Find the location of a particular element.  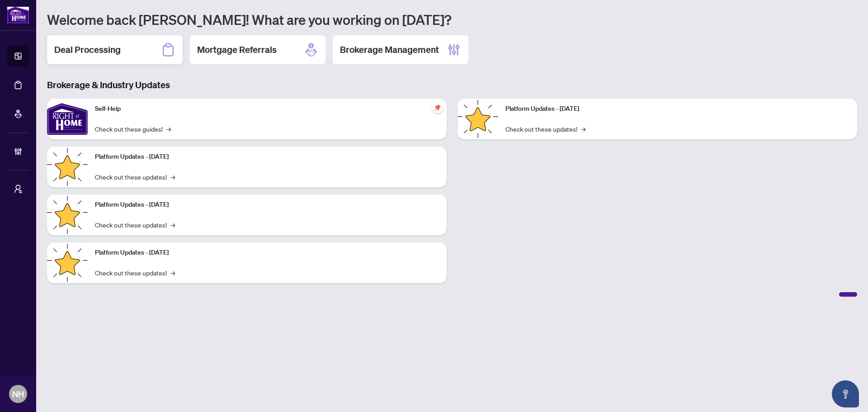

img: logo is located at coordinates (18, 15).